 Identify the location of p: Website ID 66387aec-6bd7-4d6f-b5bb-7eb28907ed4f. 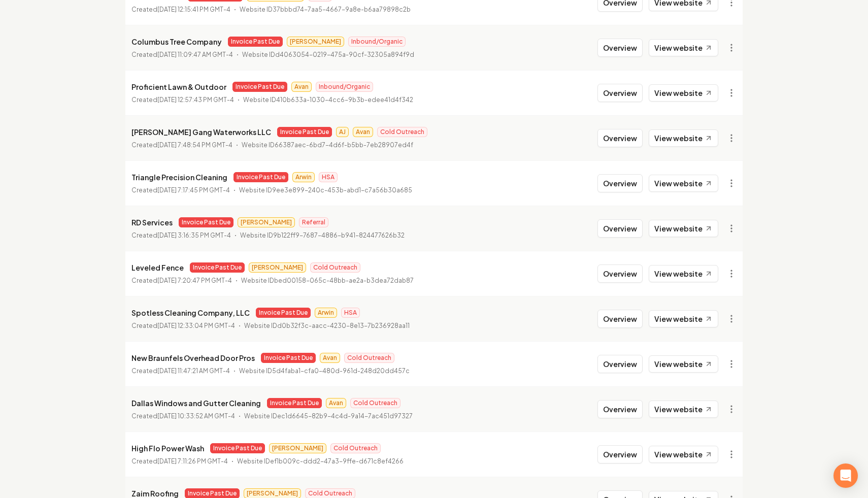
(328, 145).